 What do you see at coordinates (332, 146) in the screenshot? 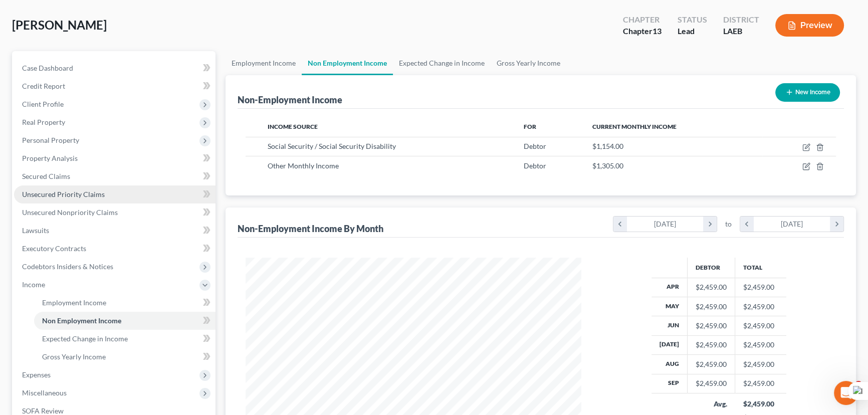
I see `span: Social Security / Social Security Disability` at bounding box center [332, 146].